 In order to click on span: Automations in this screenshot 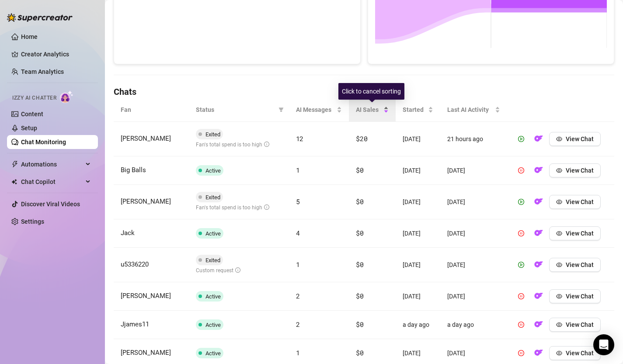, I will do `click(52, 164)`.